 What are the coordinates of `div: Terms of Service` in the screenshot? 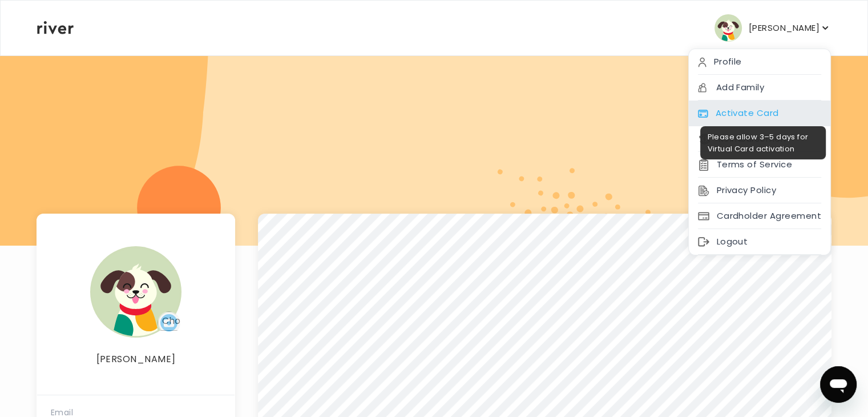 It's located at (759, 164).